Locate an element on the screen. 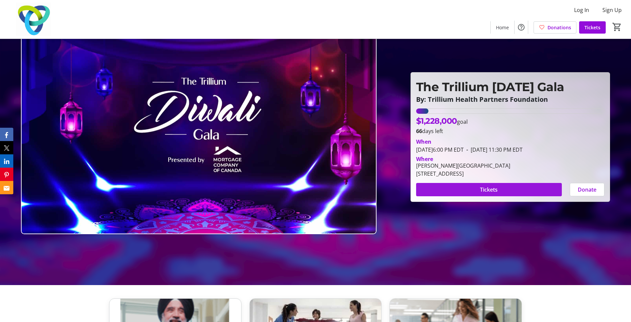  button: Donate is located at coordinates (587, 189).